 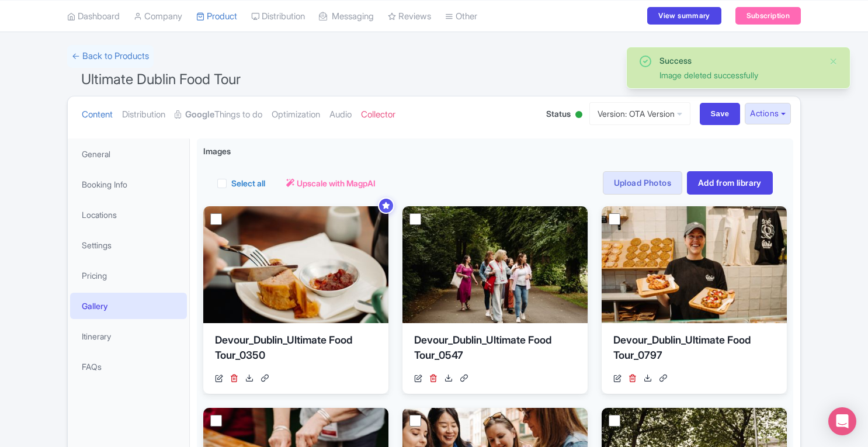 What do you see at coordinates (161, 79) in the screenshot?
I see `span: Ultimate Dublin Food Tour` at bounding box center [161, 79].